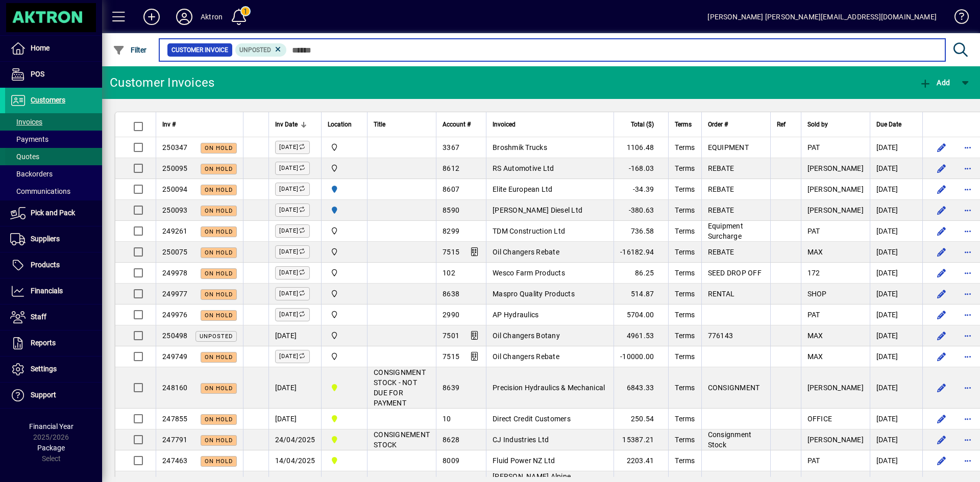  I want to click on span: Inv #, so click(169, 125).